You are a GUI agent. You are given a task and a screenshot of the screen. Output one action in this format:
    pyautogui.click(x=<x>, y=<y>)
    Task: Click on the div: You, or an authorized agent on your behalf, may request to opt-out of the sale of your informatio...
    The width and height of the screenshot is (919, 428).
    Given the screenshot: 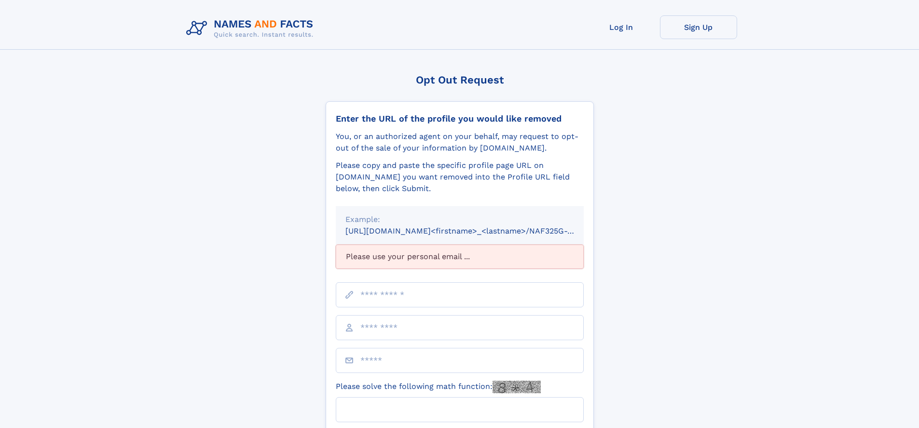 What is the action you would take?
    pyautogui.click(x=460, y=142)
    